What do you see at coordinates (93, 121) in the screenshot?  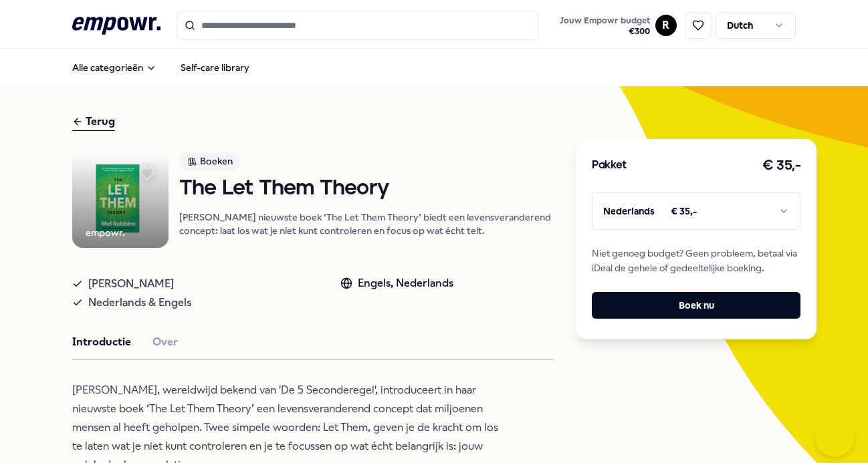 I see `div: Terug` at bounding box center [93, 121].